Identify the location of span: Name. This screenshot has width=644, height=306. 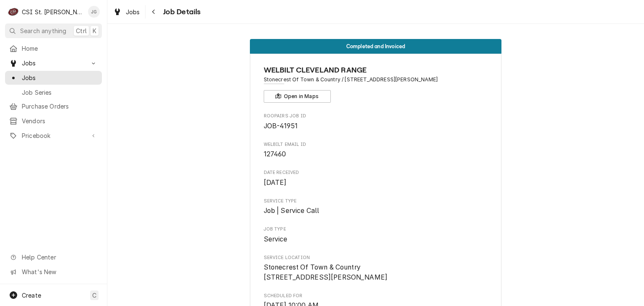
(376, 70).